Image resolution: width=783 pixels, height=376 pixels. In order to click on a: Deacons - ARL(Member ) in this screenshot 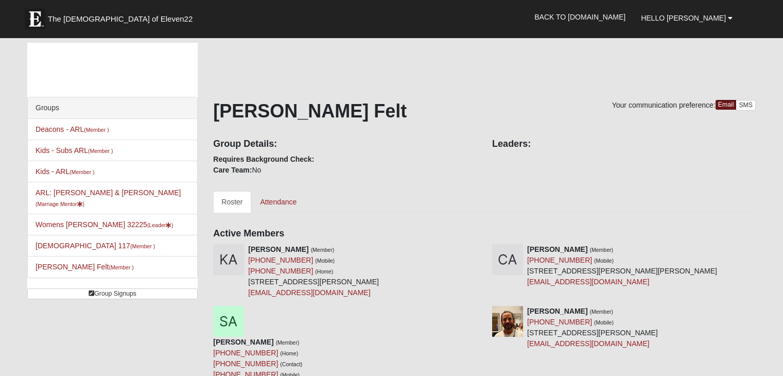, I will do `click(72, 129)`.